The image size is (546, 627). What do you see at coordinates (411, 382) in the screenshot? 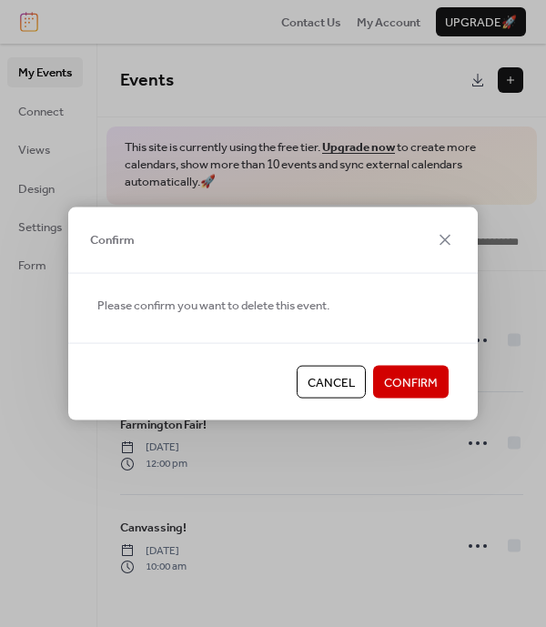
I see `button: Confirm` at bounding box center [411, 382].